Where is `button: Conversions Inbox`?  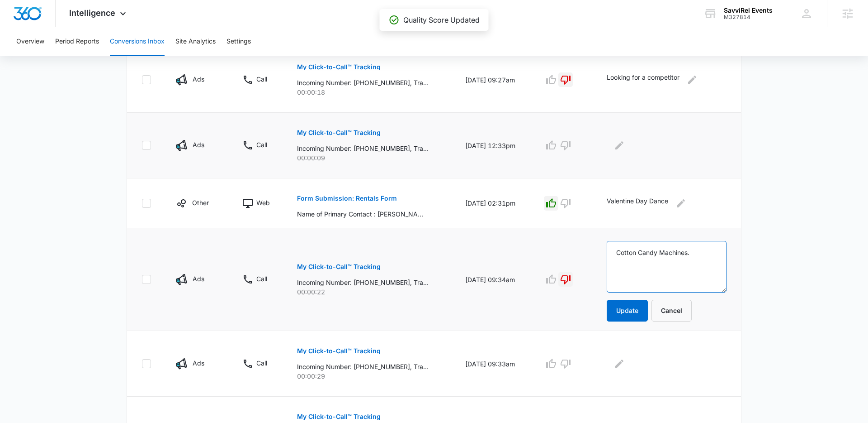
button: Conversions Inbox is located at coordinates (137, 41).